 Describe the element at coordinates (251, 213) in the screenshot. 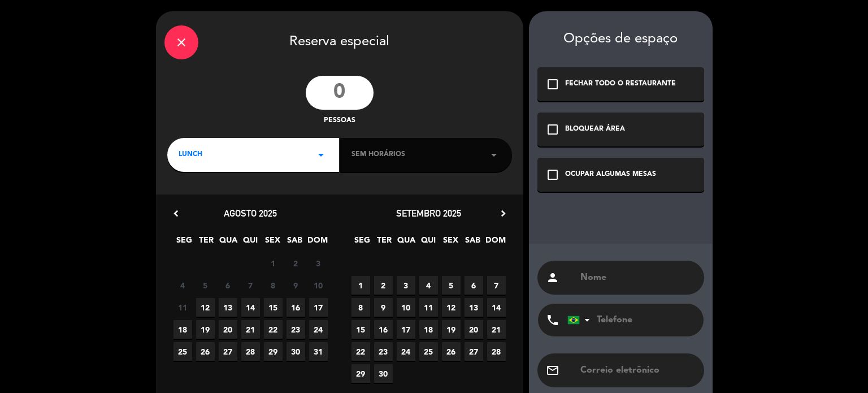

I see `span: agosto 2025` at that location.